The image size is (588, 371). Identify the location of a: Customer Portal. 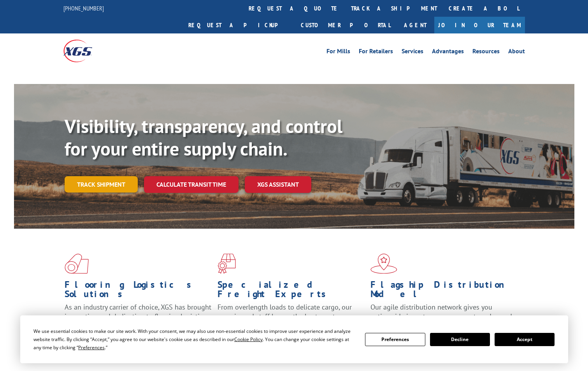
(346, 25).